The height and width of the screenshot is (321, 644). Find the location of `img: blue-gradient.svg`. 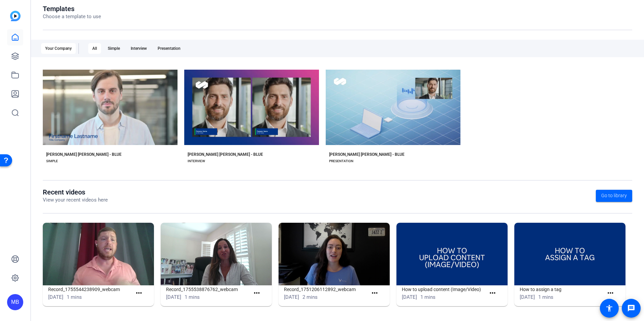

img: blue-gradient.svg is located at coordinates (15, 16).